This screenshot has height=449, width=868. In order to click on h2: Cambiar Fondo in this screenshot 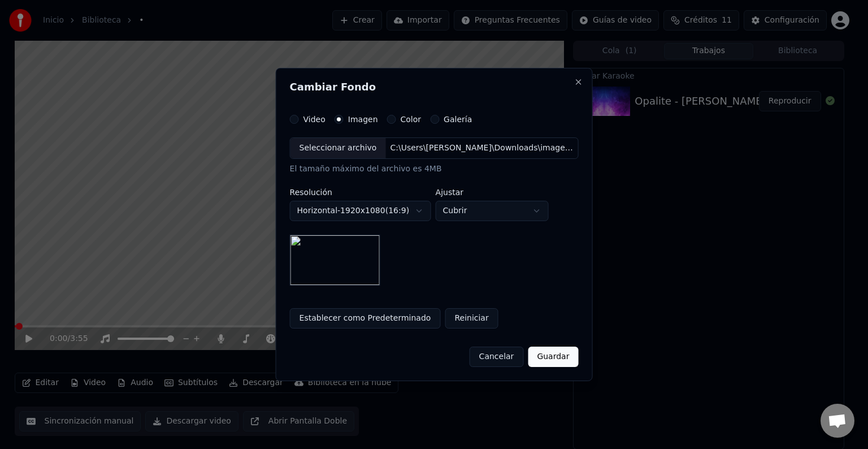, I will do `click(434, 87)`.